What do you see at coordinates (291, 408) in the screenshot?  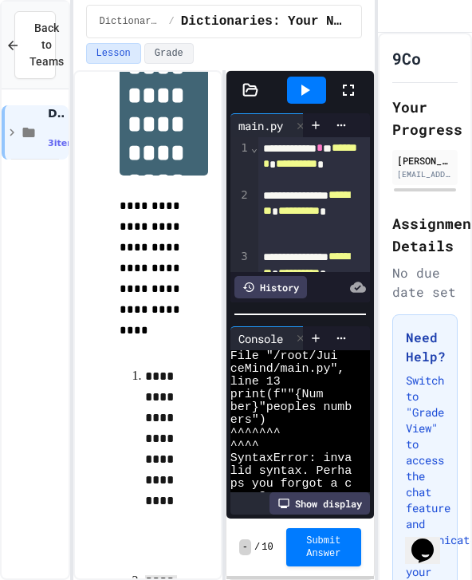 I see `span: ber}"peoples numb` at bounding box center [291, 408].